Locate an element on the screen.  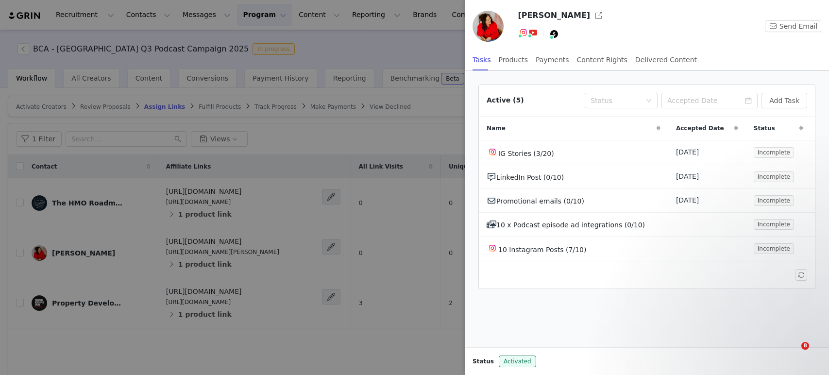
button: Add Task is located at coordinates (784, 101).